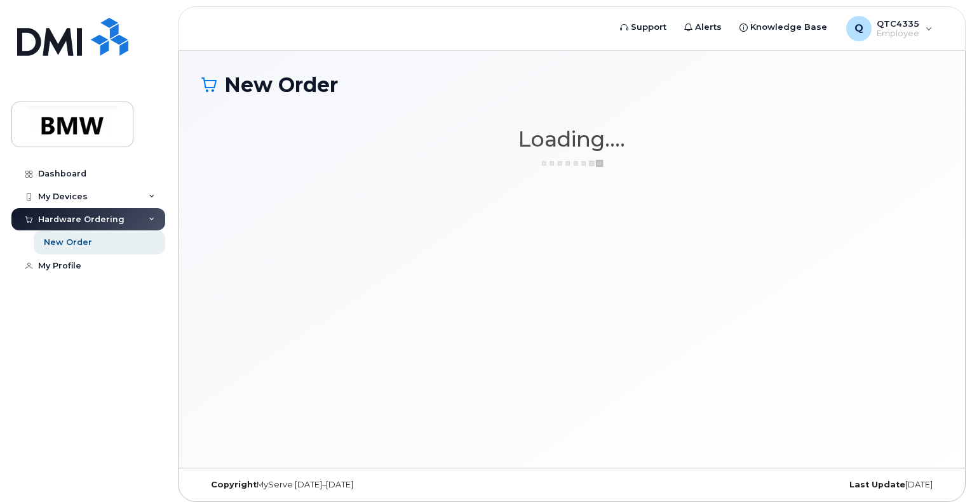 This screenshot has height=502, width=972. What do you see at coordinates (572, 163) in the screenshot?
I see `img: ajax-loader-3a6953c30dc77f0bf724df975f13086db4f4c1262e45940f03d1251963f1bf2e.gif` at bounding box center [572, 163].